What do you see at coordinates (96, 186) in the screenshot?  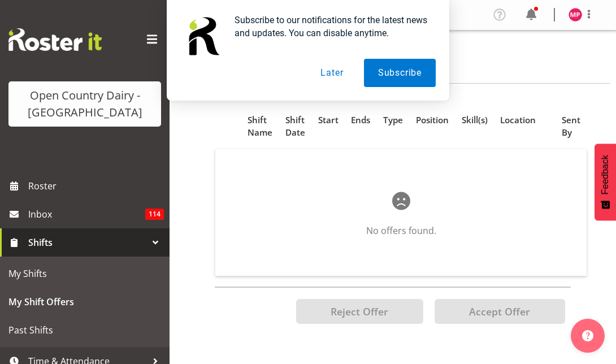 I see `span: Roster` at bounding box center [96, 186].